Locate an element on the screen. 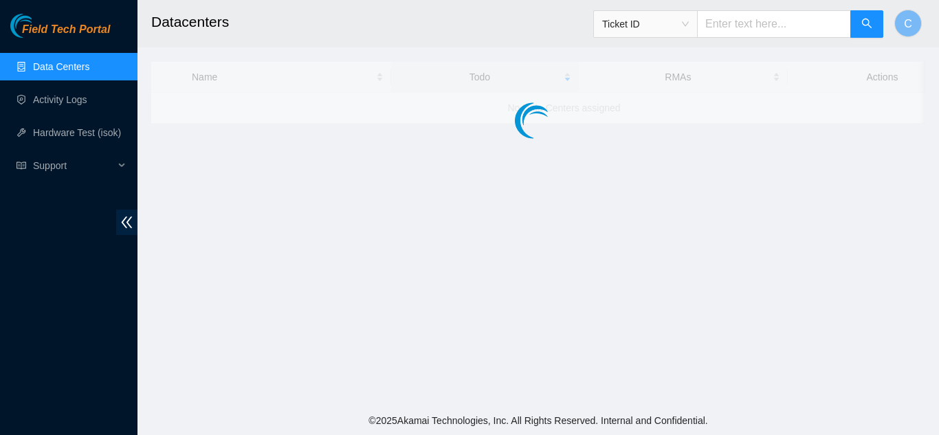 This screenshot has height=435, width=939. span: Field Tech Portal is located at coordinates (66, 30).